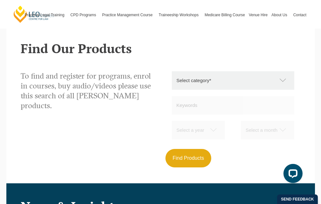  I want to click on button: Find Products, so click(188, 158).